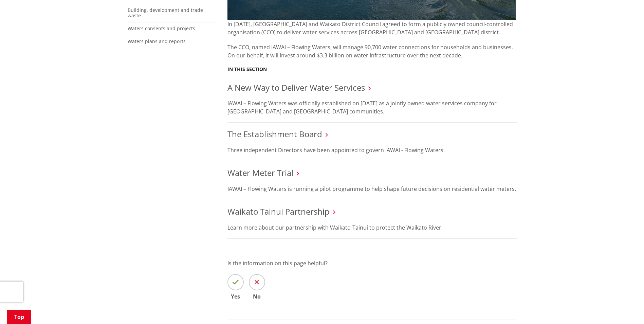 The height and width of the screenshot is (324, 644). Describe the element at coordinates (296, 87) in the screenshot. I see `a: A New Way to Deliver Water Services` at that location.